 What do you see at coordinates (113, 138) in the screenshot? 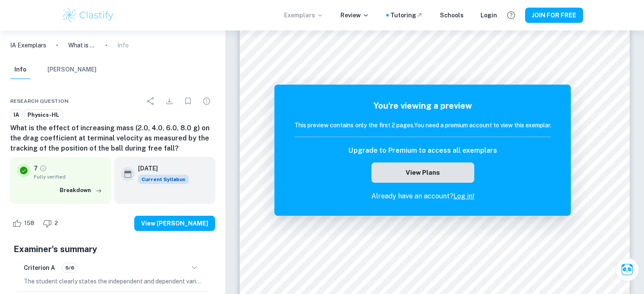
I see `h6: What is the effect of increasing mass (2.0, 4.0, 6.0, 8.0 g) on the drag coefficient at terminal ...` at bounding box center [113, 138].